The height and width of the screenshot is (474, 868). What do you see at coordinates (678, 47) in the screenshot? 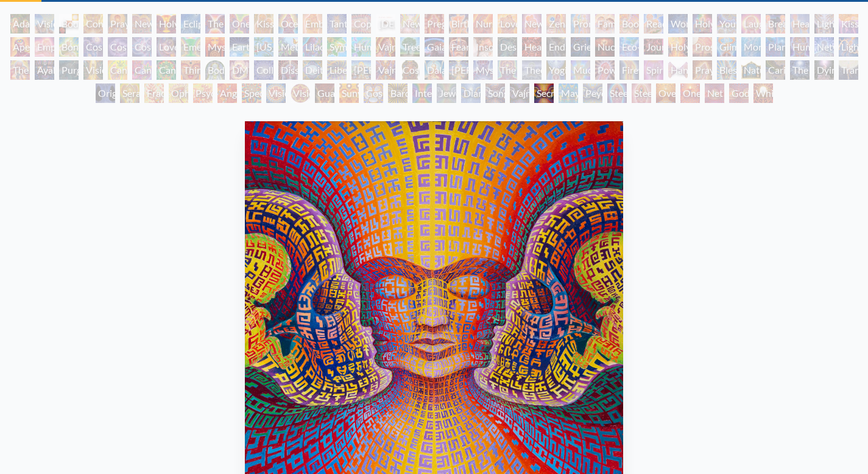
I see `div: Holy Fire` at bounding box center [678, 47].